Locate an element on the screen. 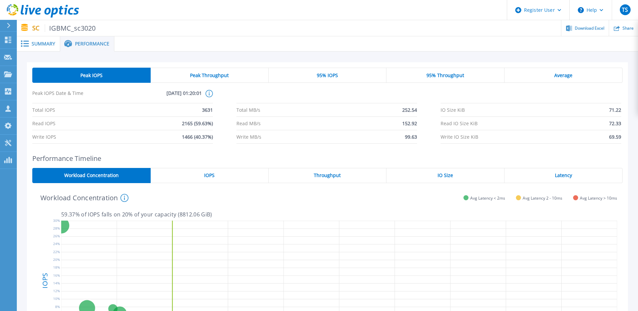 The height and width of the screenshot is (311, 638). span: 69.59 is located at coordinates (615, 137).